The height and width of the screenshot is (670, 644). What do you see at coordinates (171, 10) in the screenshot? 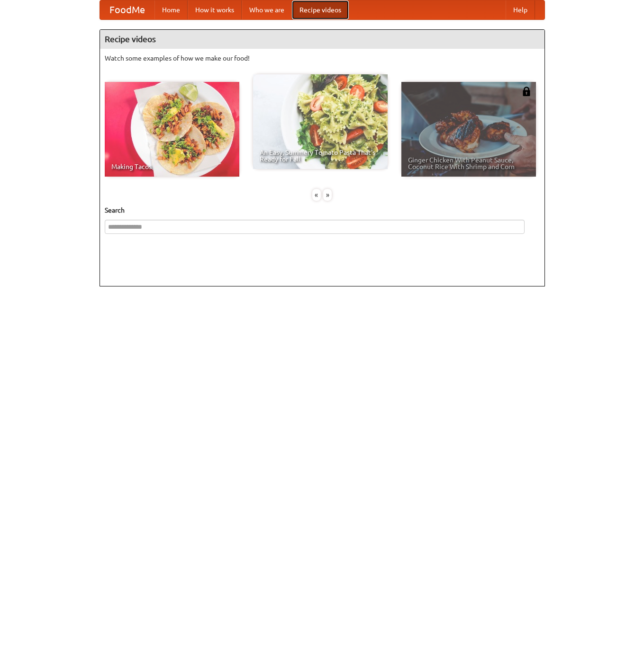
I see `a: Home` at bounding box center [171, 10].